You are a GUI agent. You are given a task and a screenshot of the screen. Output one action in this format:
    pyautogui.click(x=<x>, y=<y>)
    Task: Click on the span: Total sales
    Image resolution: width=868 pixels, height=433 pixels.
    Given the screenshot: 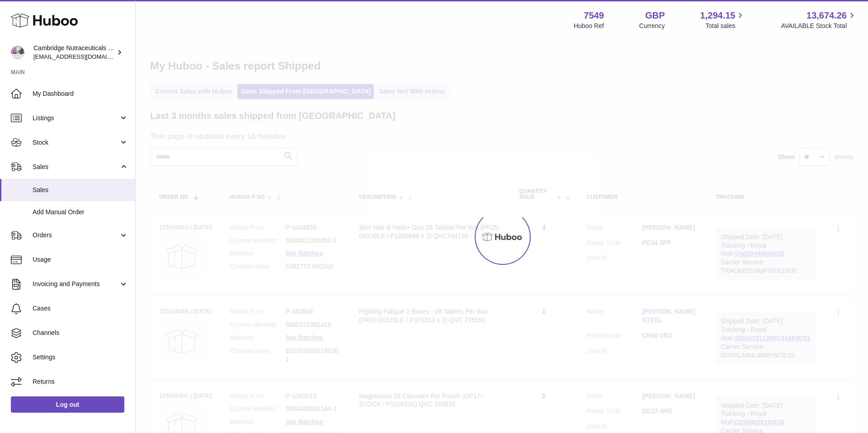 What is the action you would take?
    pyautogui.click(x=725, y=26)
    